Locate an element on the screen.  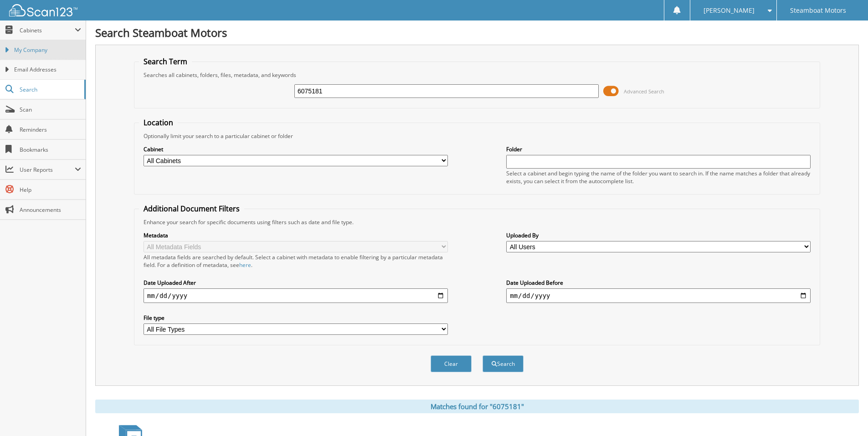
div: Enhance your search for specific documents using filters such as date and file type. is located at coordinates (477, 222).